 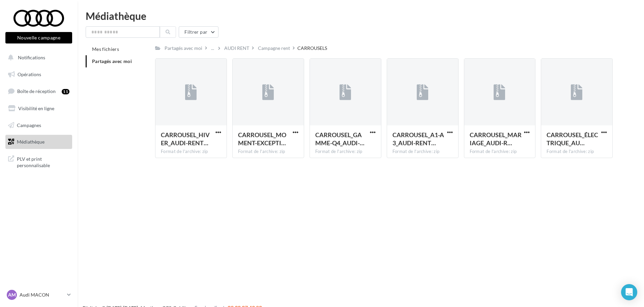 What do you see at coordinates (39, 75) in the screenshot?
I see `a: Opérations` at bounding box center [39, 75].